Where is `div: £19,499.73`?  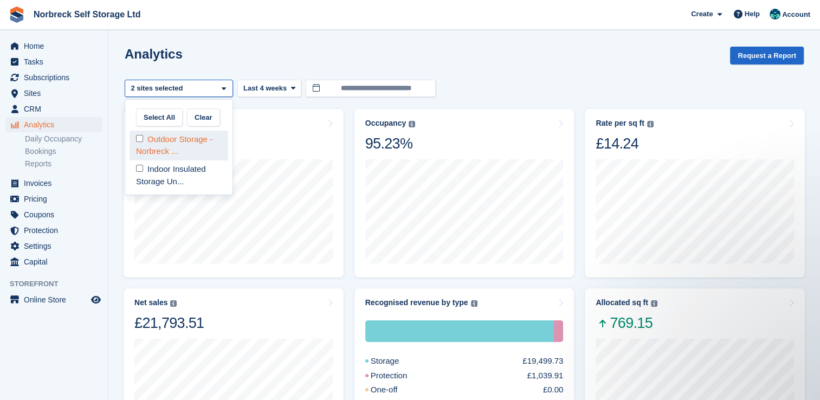 div: £19,499.73 is located at coordinates (542, 361).